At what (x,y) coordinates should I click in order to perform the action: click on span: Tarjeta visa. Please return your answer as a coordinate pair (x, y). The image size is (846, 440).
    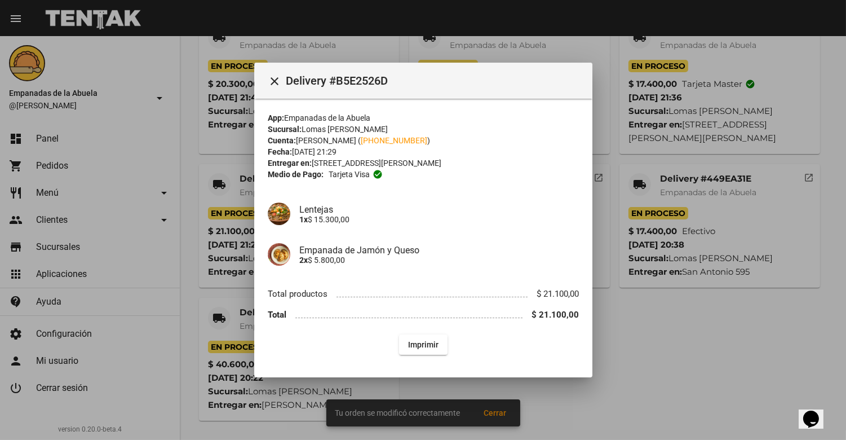
    Looking at the image, I should click on (348, 174).